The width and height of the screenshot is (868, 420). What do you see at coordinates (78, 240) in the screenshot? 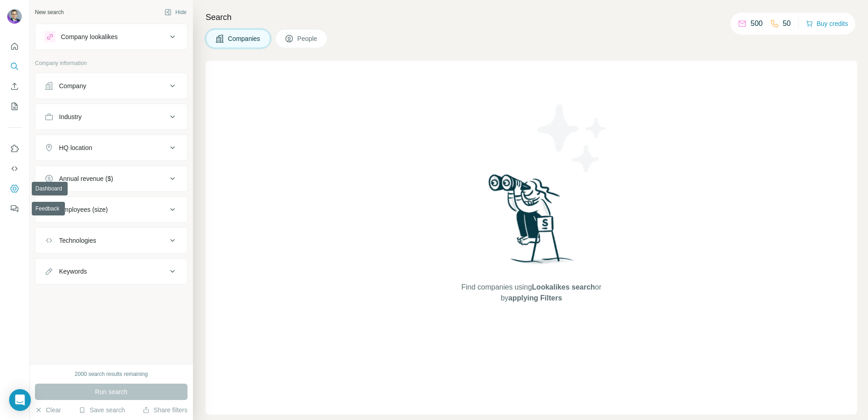
I see `div: Technologies` at bounding box center [78, 240].